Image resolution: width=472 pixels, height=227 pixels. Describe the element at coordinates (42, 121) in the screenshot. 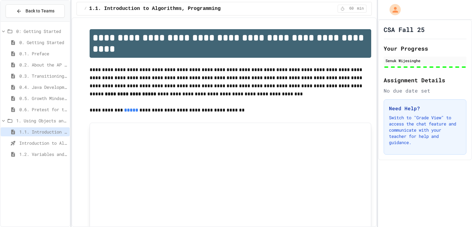

I see `span: 1. Using Objects and Methods` at that location.